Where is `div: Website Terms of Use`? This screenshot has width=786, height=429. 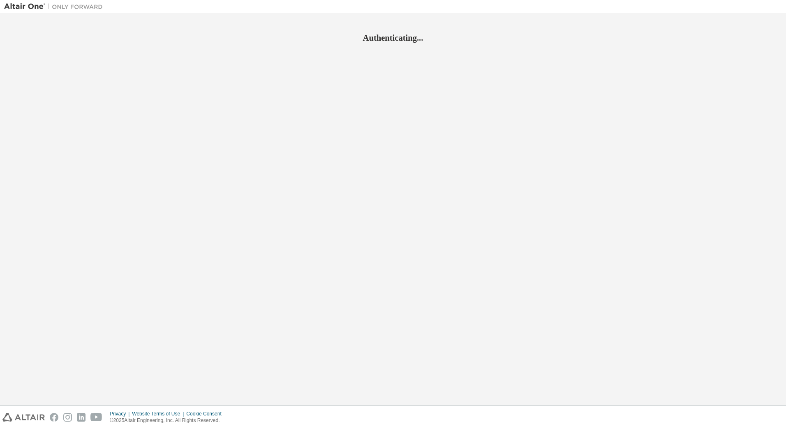
div: Website Terms of Use is located at coordinates (159, 414).